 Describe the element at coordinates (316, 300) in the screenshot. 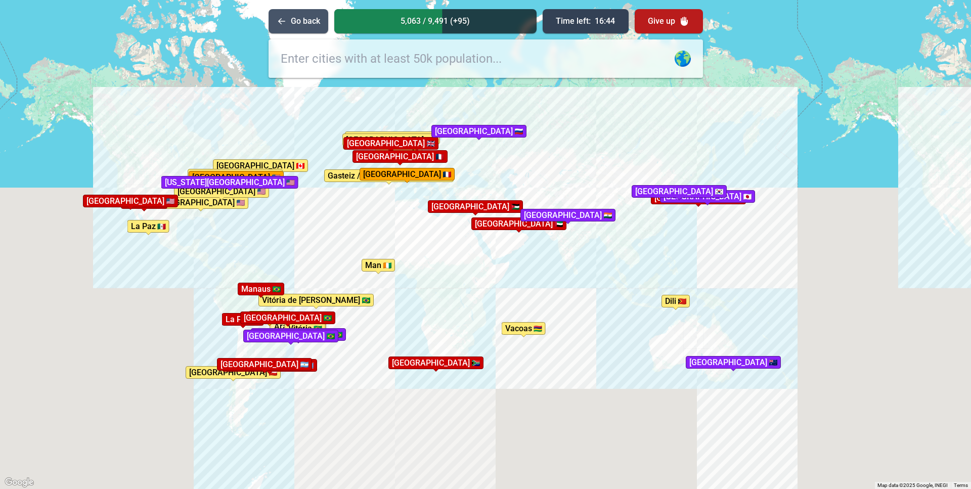

I see `gmp-advanced-marker: Population: 107,383` at that location.